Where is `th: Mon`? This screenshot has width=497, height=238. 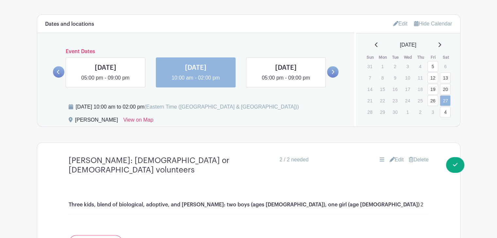
th: Mon is located at coordinates (383, 57).